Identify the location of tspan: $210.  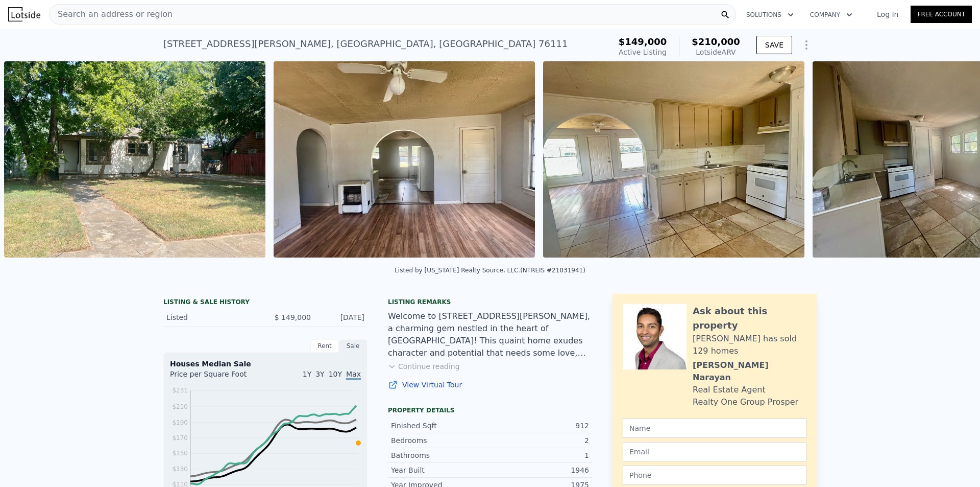
(179, 406).